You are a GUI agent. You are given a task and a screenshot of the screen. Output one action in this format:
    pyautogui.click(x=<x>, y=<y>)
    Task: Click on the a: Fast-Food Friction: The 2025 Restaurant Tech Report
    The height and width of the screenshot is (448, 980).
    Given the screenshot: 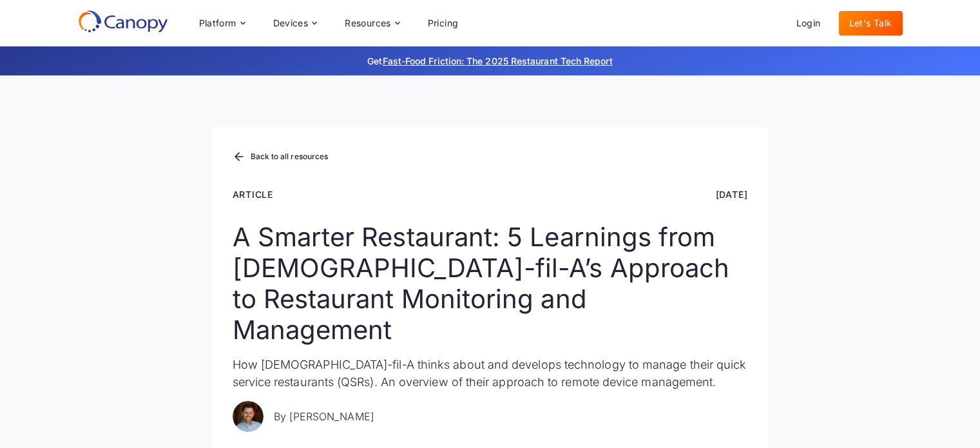 What is the action you would take?
    pyautogui.click(x=498, y=61)
    